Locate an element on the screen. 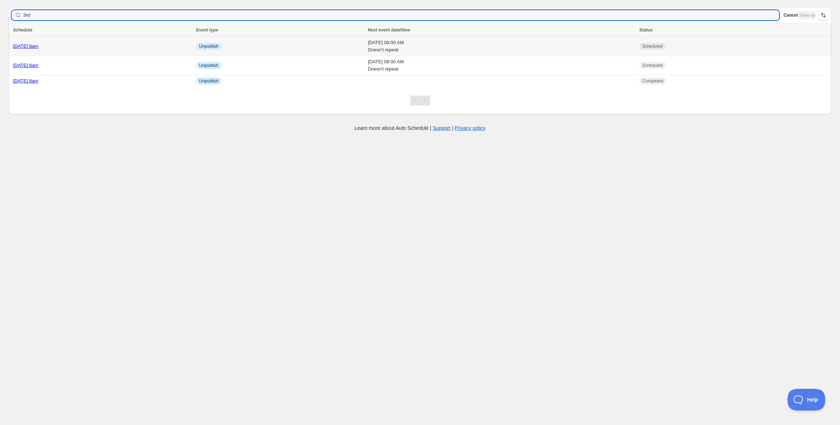 The image size is (840, 425). span: Event type is located at coordinates (207, 30).